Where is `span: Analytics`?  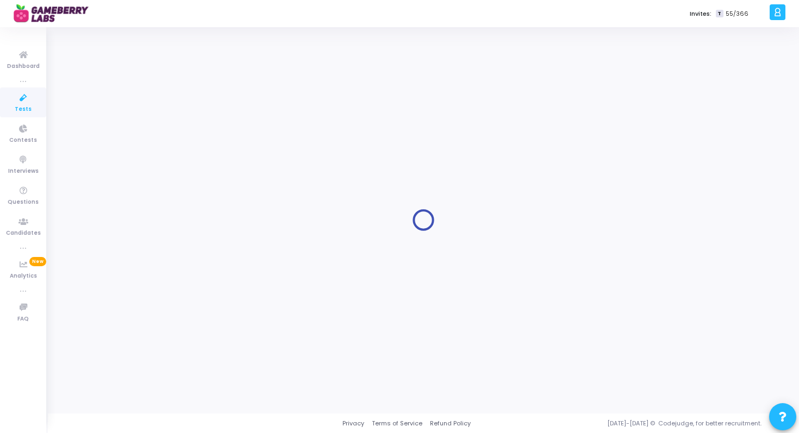 span: Analytics is located at coordinates (23, 276).